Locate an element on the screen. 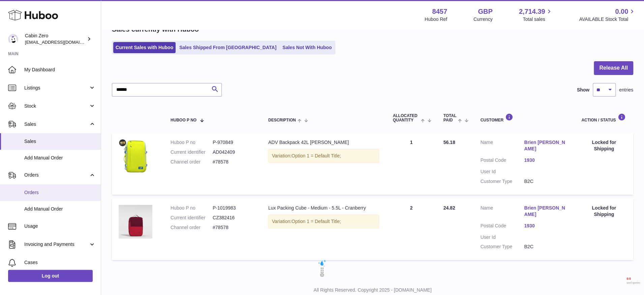  div: Action / Status is located at coordinates (604, 118).